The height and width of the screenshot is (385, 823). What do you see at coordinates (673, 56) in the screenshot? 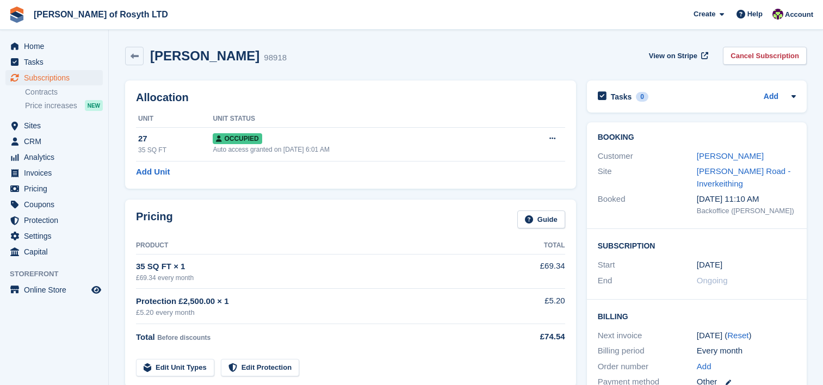
I see `span: View on Stripe` at bounding box center [673, 56].